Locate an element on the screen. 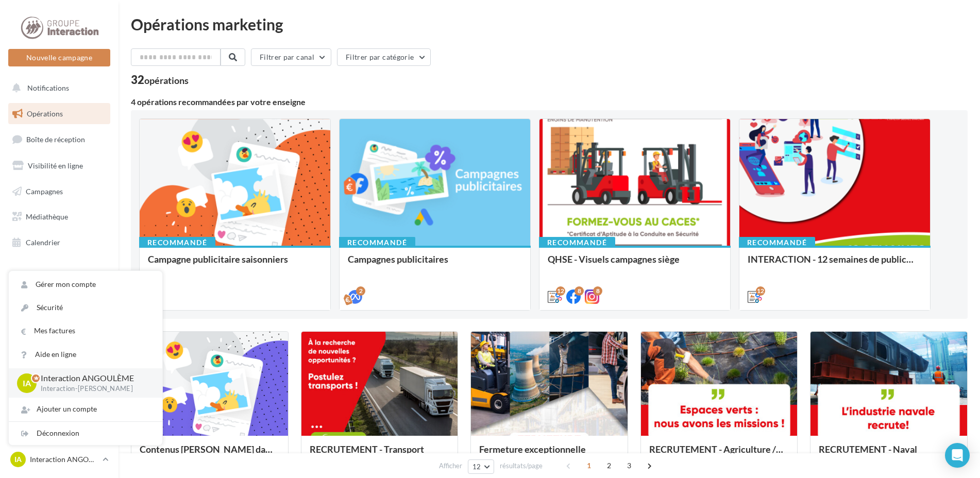  div: Fermeture exceptionnelle is located at coordinates (549, 455).